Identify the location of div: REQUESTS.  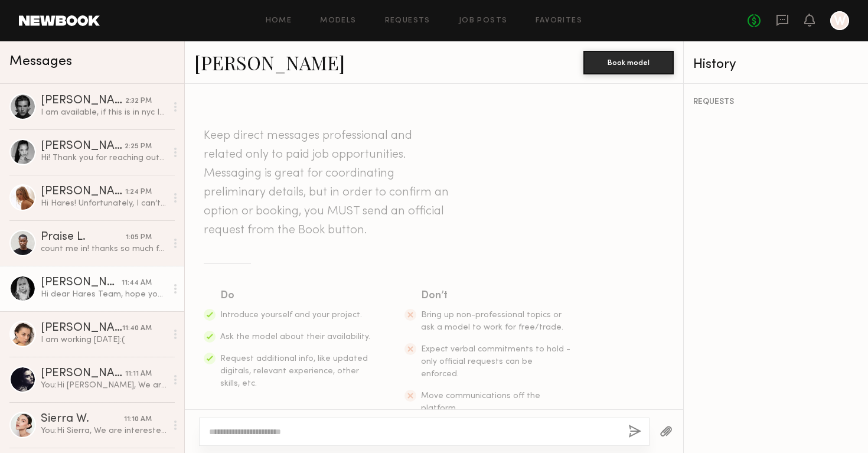
(775, 102).